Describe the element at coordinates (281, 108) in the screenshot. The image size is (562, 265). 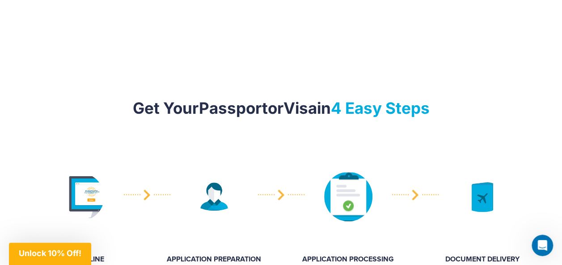
I see `h2: Get Your or in` at that location.